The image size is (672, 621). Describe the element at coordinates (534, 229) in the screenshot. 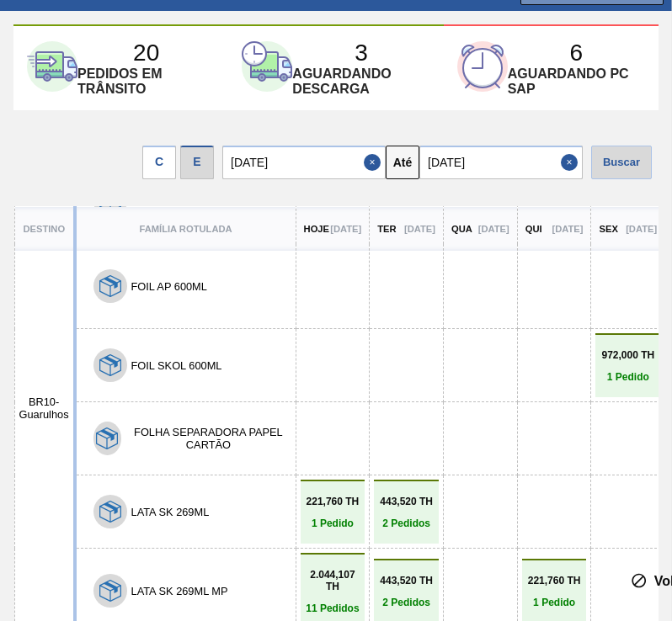

I see `p: Qui` at that location.